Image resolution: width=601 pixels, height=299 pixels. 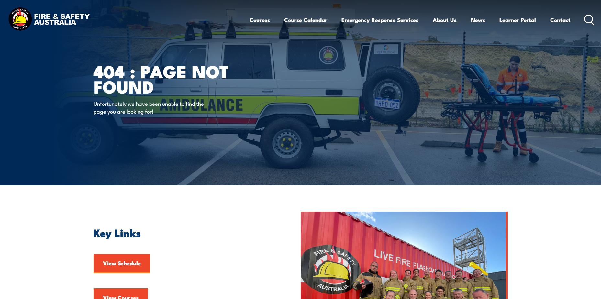 What do you see at coordinates (152, 107) in the screenshot?
I see `p: Unfortunately we have been unable to find the page you are looking for!` at bounding box center [152, 107].